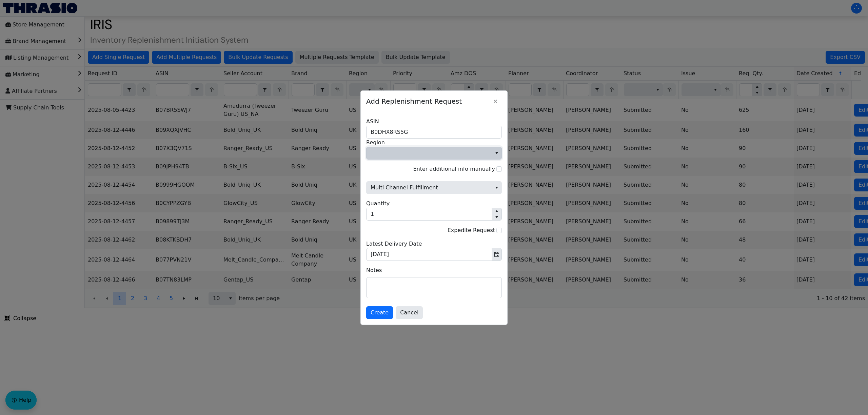  Describe the element at coordinates (497, 217) in the screenshot. I see `button: Decrease value` at that location.